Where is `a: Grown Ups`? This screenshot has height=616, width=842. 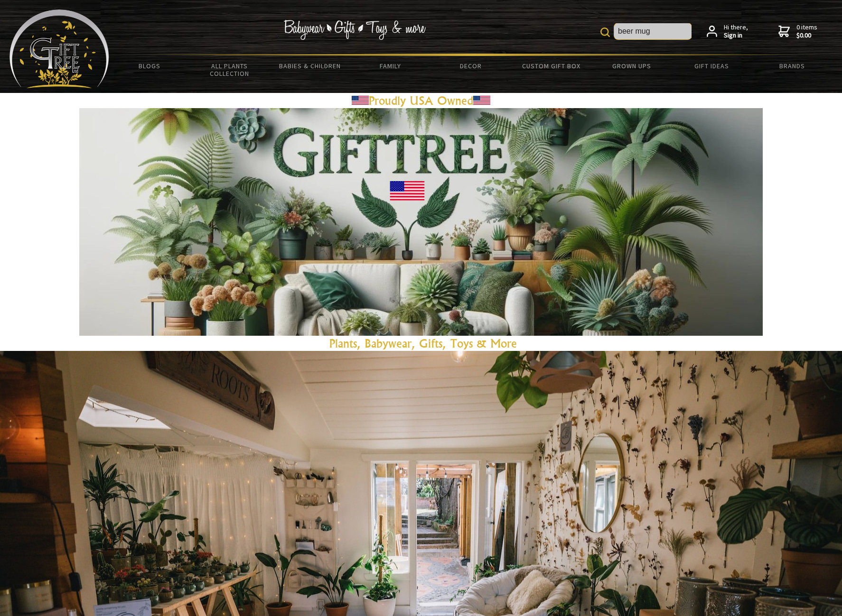
a: Grown Ups is located at coordinates (631, 66).